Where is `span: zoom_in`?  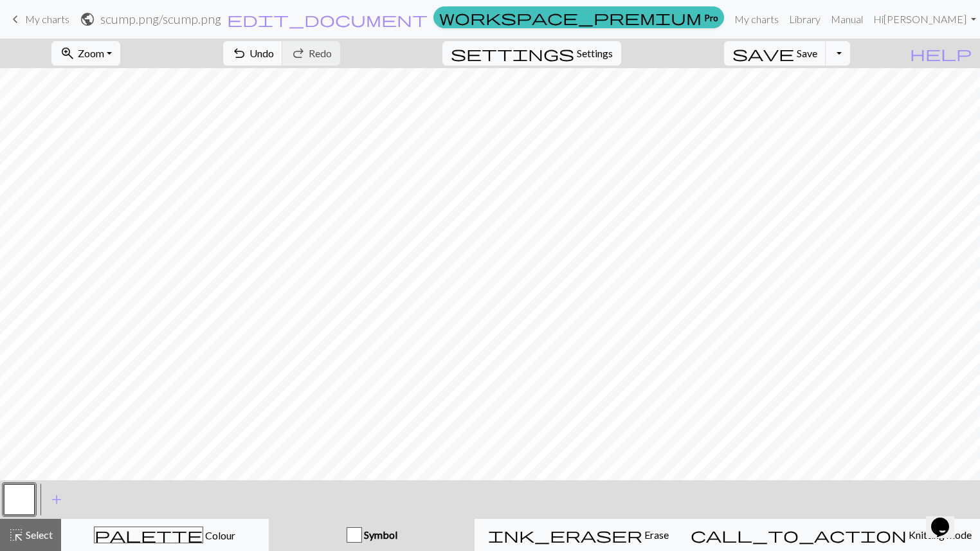
span: zoom_in is located at coordinates (68, 54).